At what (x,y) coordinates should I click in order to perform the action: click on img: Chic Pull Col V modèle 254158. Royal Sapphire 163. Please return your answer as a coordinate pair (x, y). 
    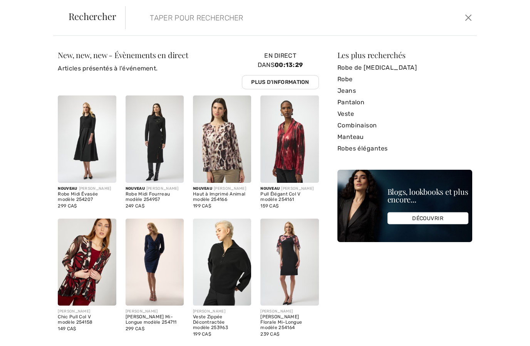
    Looking at the image, I should click on (87, 262).